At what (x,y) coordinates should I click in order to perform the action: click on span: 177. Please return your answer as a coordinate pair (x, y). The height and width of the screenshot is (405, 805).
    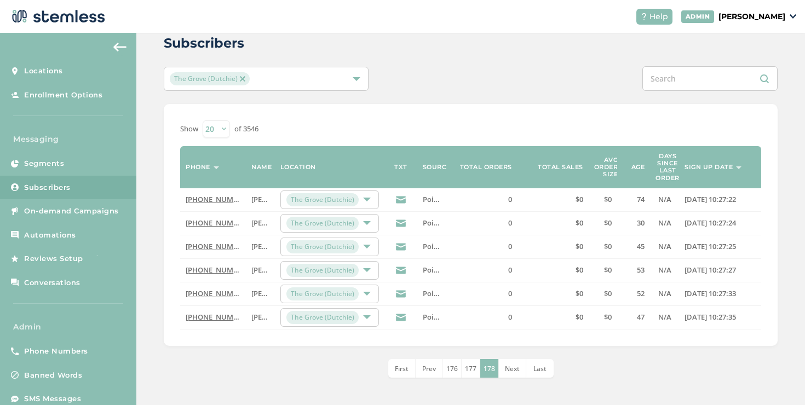
    Looking at the image, I should click on (470, 368).